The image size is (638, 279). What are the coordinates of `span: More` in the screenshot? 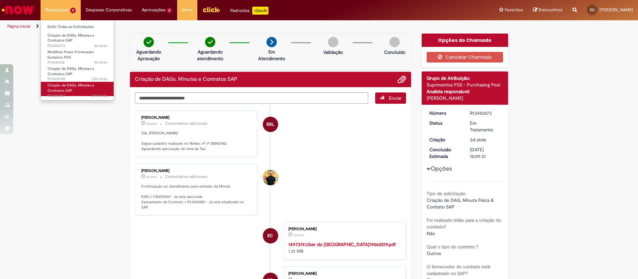 It's located at (187, 10).